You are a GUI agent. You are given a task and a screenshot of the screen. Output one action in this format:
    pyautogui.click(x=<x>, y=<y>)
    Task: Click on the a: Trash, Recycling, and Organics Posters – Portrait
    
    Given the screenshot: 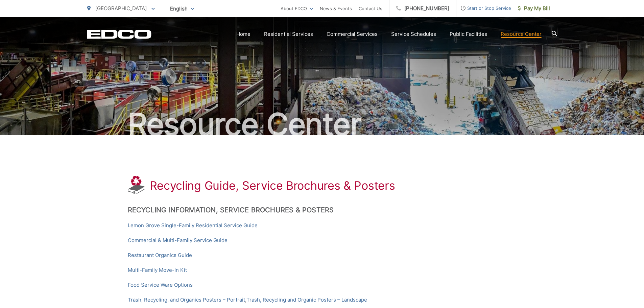 What is the action you would take?
    pyautogui.click(x=186, y=300)
    